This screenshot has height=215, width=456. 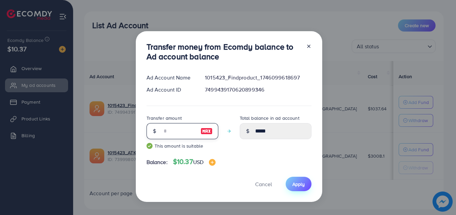 I want to click on span: Balance:, so click(x=157, y=162).